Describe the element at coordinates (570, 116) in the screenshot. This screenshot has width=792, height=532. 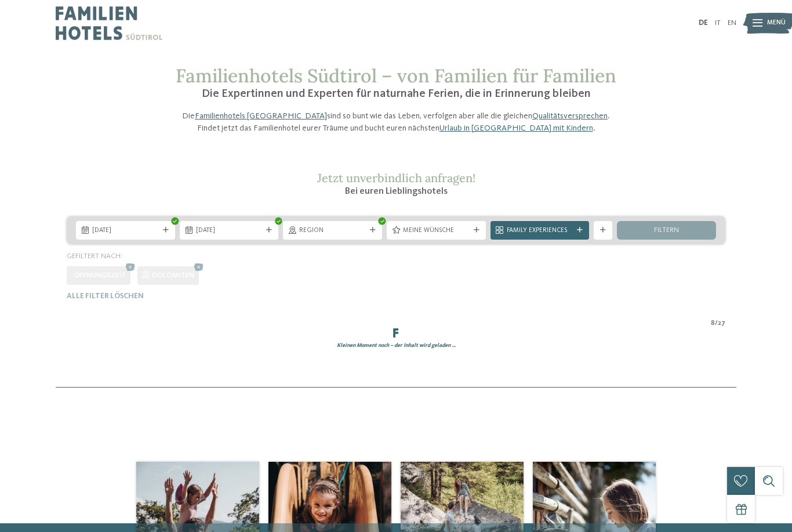
I see `a: Qualitätsversprechen` at that location.